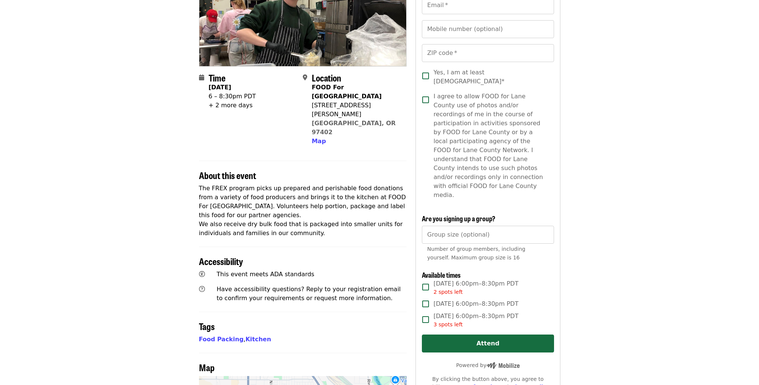  I want to click on i: calendar icon, so click(202, 77).